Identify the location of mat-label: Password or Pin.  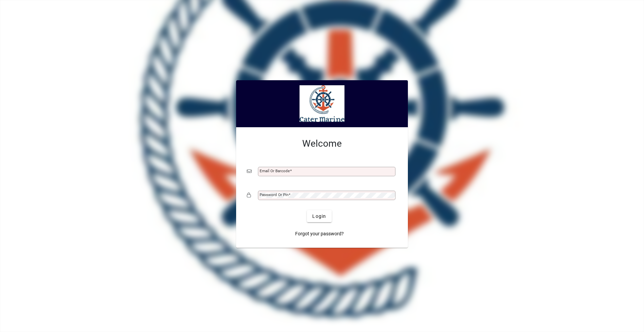
(274, 195).